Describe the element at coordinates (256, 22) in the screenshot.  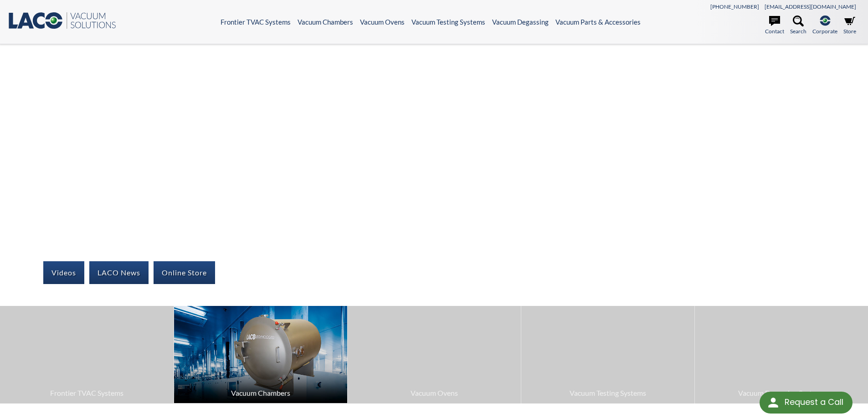
I see `a: Frontier TVAC Systems` at that location.